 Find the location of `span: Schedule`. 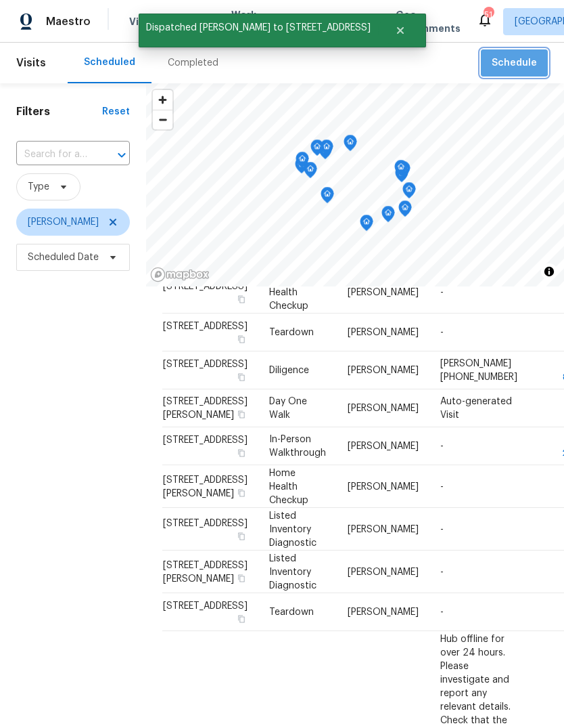

span: Schedule is located at coordinates (514, 63).